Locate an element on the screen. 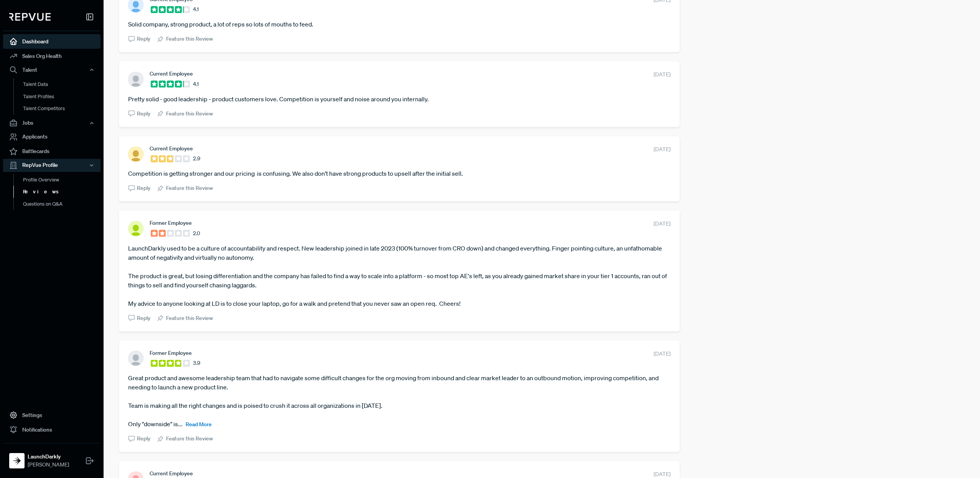 The height and width of the screenshot is (478, 980). button: RepVue Profile is located at coordinates (52, 165).